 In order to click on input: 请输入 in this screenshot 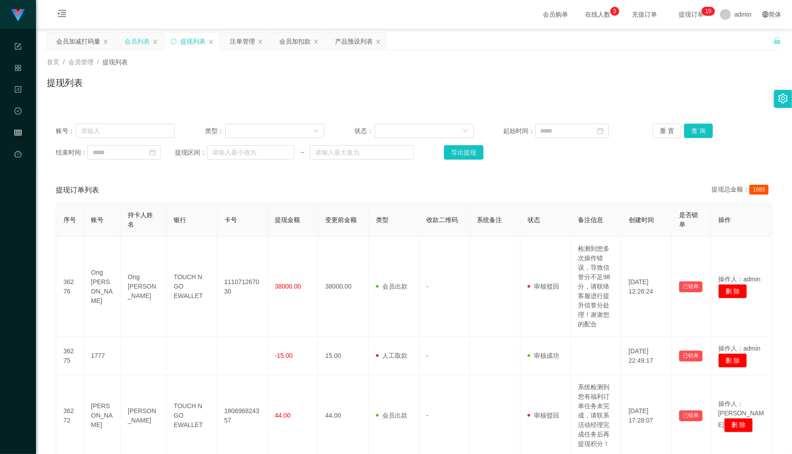, I will do `click(125, 131)`.